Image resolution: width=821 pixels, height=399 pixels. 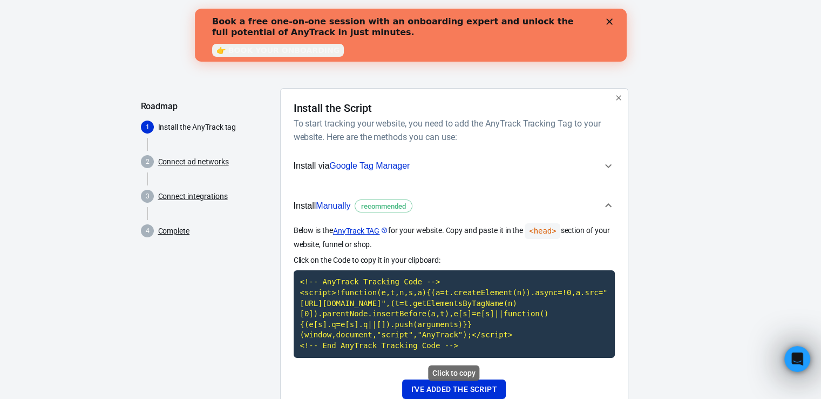 I want to click on a: Connect ad networks, so click(x=193, y=161).